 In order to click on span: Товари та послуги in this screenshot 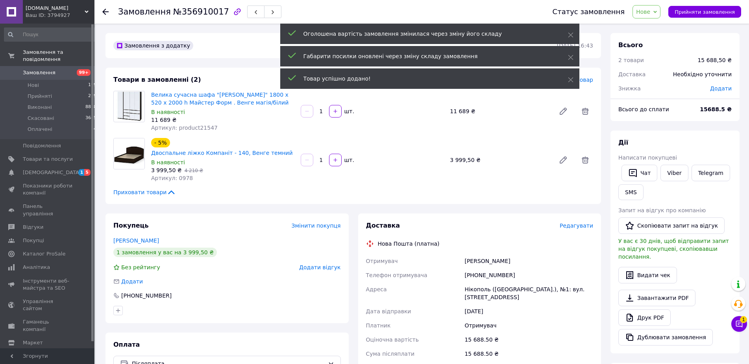, I will do `click(48, 159)`.